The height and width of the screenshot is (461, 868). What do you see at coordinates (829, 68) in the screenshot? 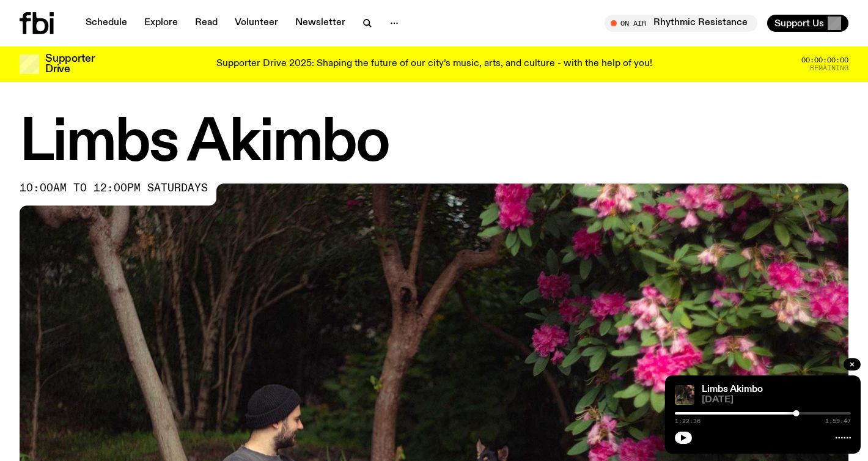
I see `span: Remaining` at bounding box center [829, 68].